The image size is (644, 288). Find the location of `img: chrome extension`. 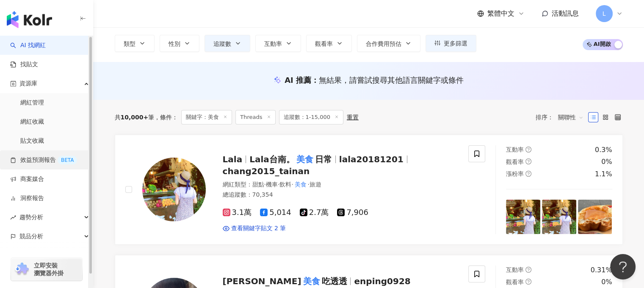

img: chrome extension is located at coordinates (21, 269).